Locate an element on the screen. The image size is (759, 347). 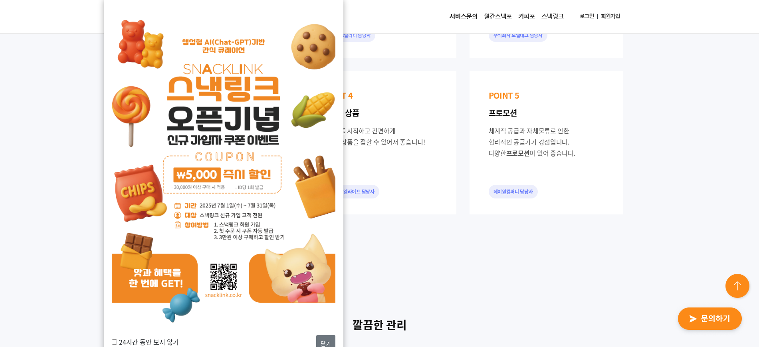
a: 서비스문의 is located at coordinates (463, 17).